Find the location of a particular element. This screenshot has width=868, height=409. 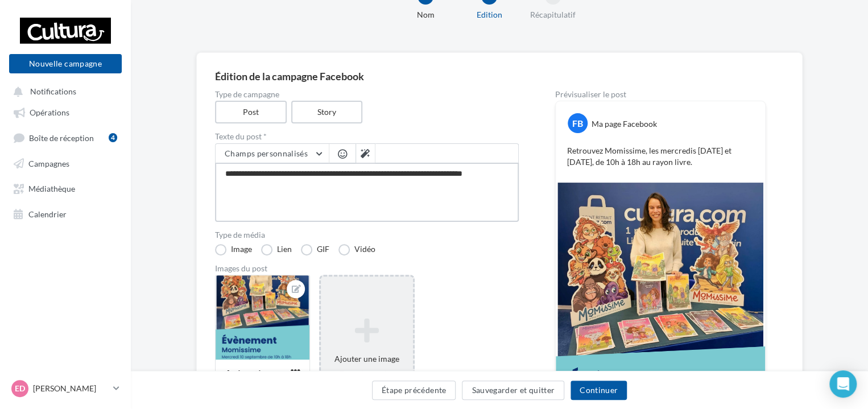

button: Étape précédente is located at coordinates (414, 390).